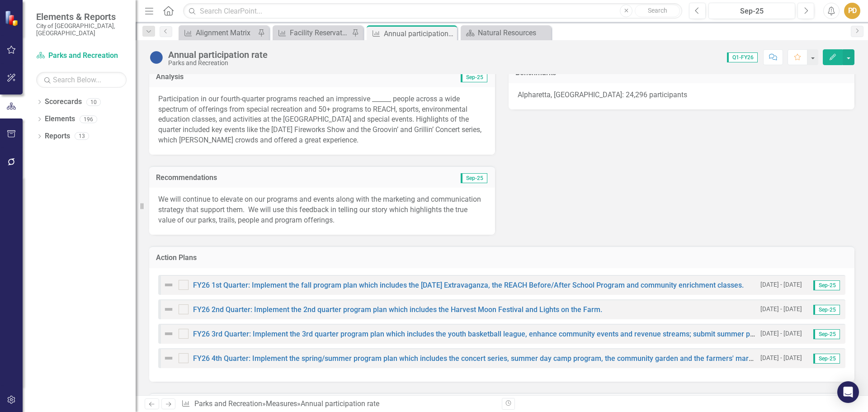  Describe the element at coordinates (225, 33) in the screenshot. I see `div: Alignment Matrix` at that location.